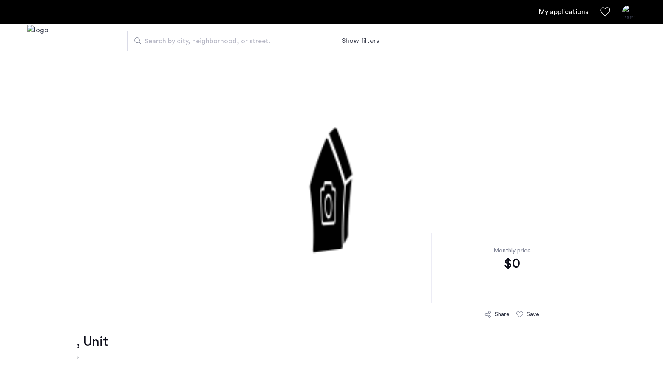  What do you see at coordinates (38, 41) in the screenshot?
I see `a: Cazamio logo` at bounding box center [38, 41].